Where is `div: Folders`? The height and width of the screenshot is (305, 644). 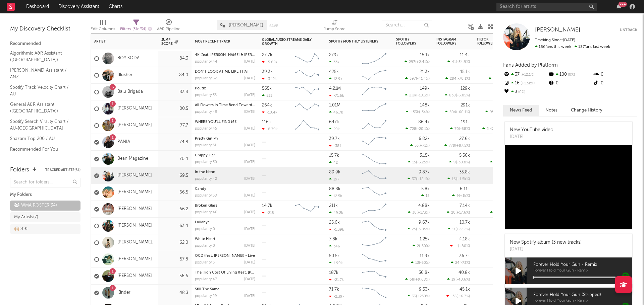
div: Folders is located at coordinates (19, 170).